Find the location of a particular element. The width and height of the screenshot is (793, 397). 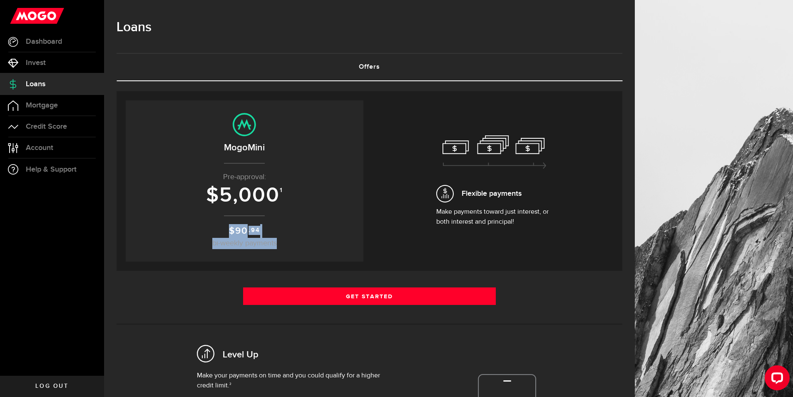

sup: 1 is located at coordinates (281, 190).